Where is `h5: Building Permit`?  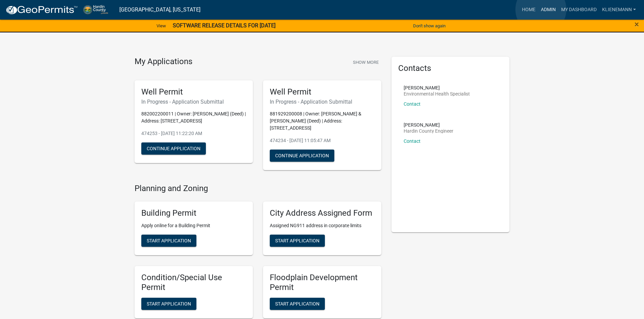
h5: Building Permit is located at coordinates (194, 214).